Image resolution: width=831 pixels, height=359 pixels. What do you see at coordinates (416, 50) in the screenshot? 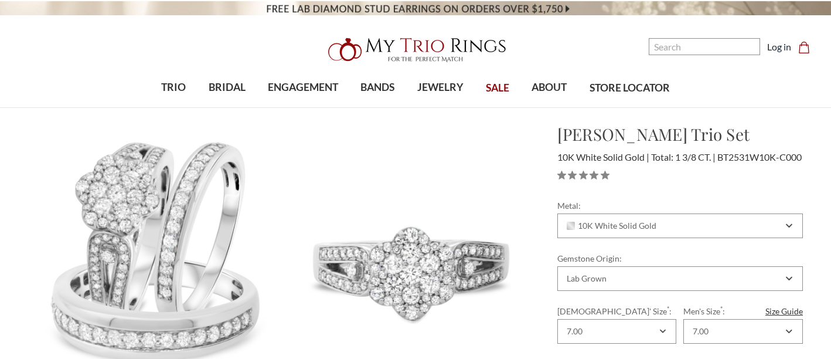
I see `a: My Trio Rings` at bounding box center [416, 50].